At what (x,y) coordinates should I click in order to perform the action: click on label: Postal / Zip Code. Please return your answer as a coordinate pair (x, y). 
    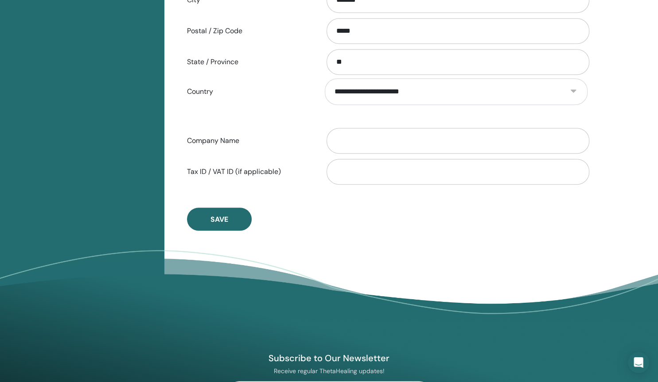
    Looking at the image, I should click on (249, 31).